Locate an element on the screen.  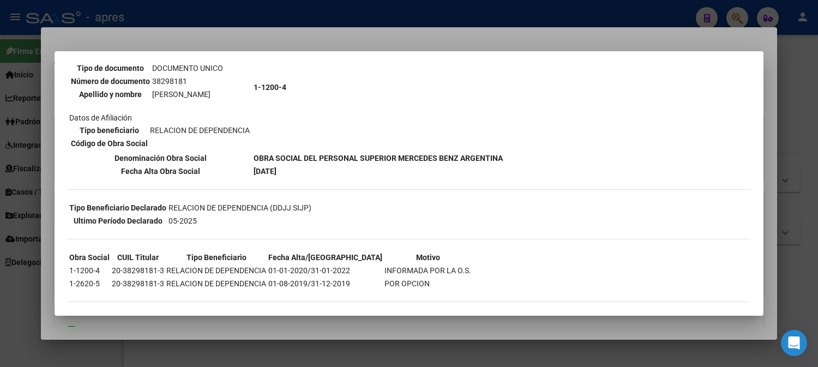
th: Tipo Beneficiario is located at coordinates (216, 257).